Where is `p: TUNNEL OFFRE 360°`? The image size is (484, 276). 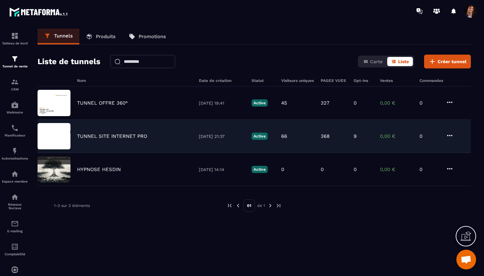 p: TUNNEL OFFRE 360° is located at coordinates (102, 103).